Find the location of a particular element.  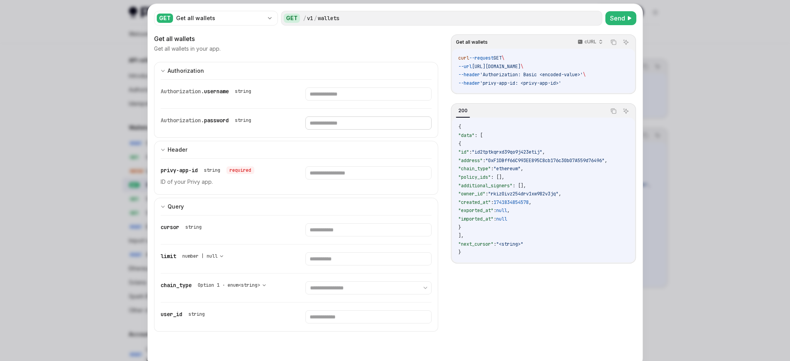

span: curl is located at coordinates (464, 58).